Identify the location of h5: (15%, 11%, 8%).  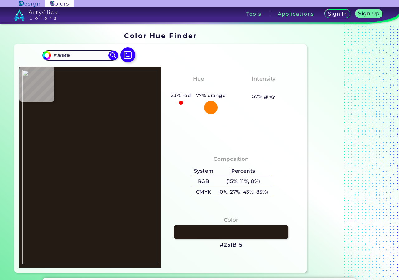
(243, 181).